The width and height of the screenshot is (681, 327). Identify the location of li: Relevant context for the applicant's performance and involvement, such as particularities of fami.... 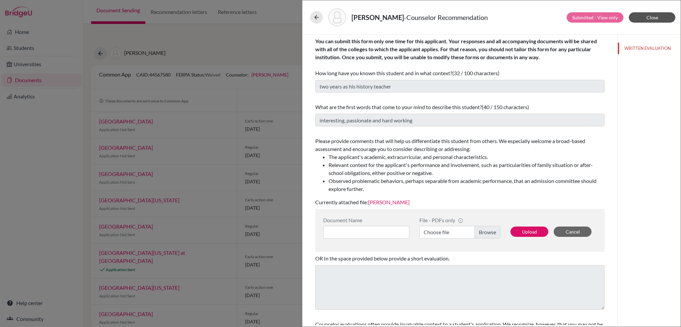
(466, 169).